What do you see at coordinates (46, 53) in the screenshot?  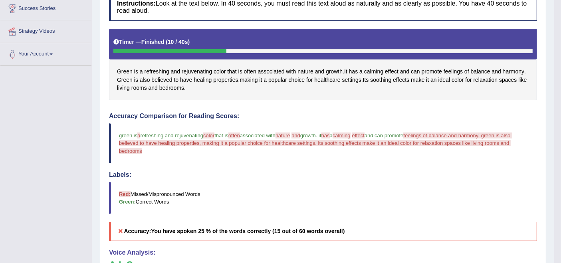 I see `a: Your Account` at bounding box center [46, 53].